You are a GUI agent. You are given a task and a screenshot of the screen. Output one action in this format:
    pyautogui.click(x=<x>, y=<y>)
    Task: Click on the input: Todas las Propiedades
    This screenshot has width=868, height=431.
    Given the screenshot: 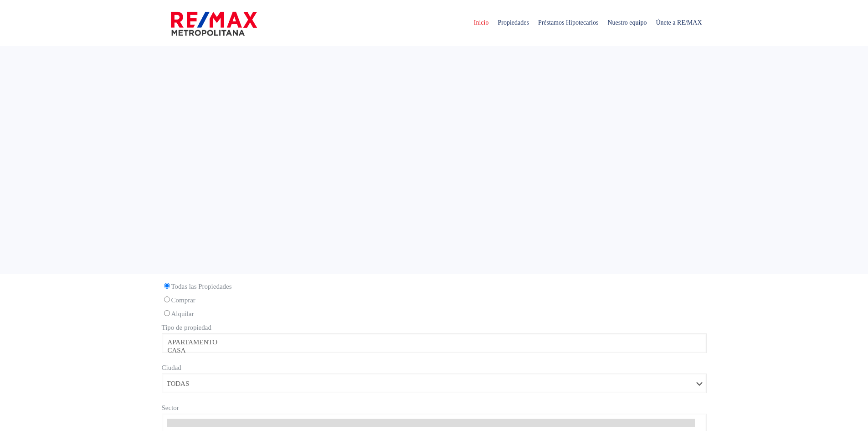 What is the action you would take?
    pyautogui.click(x=167, y=285)
    